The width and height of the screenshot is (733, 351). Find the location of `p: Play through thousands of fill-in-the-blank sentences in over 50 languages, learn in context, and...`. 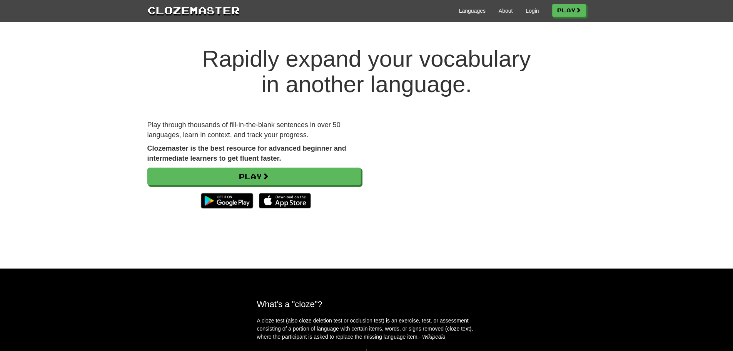

p: Play through thousands of fill-in-the-blank sentences in over 50 languages, learn in context, and... is located at coordinates (254, 130).